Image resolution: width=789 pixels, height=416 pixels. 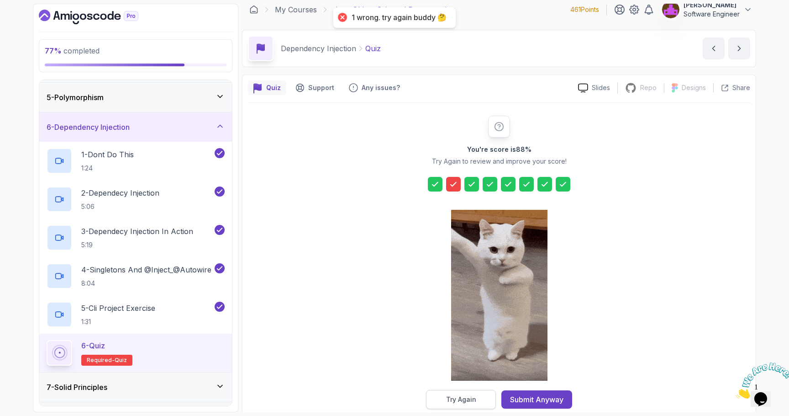 What do you see at coordinates (321, 88) in the screenshot?
I see `p: Support` at bounding box center [321, 88].